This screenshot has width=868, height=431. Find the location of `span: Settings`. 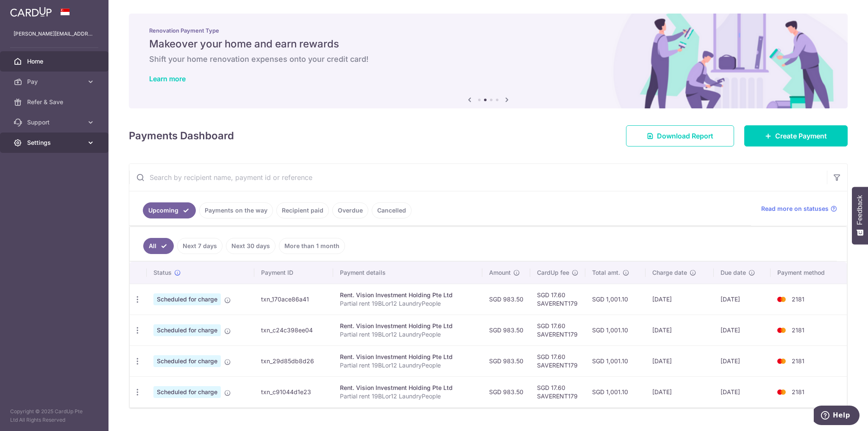

span: Settings is located at coordinates (55, 143).